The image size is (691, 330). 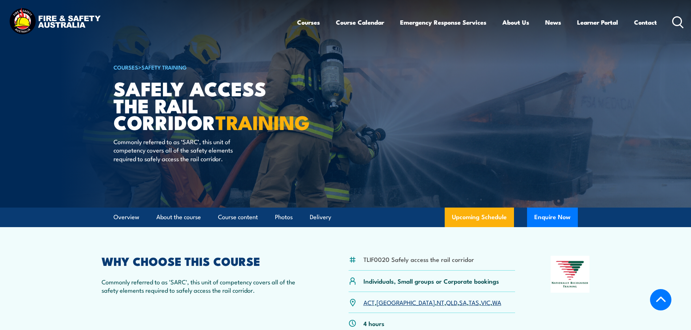 I want to click on a: Upcoming Schedule, so click(x=479, y=218).